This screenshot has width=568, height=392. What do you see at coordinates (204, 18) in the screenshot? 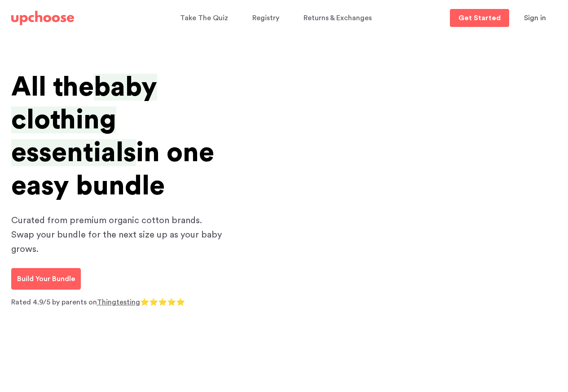
I see `span: Take The Quiz` at bounding box center [204, 18].